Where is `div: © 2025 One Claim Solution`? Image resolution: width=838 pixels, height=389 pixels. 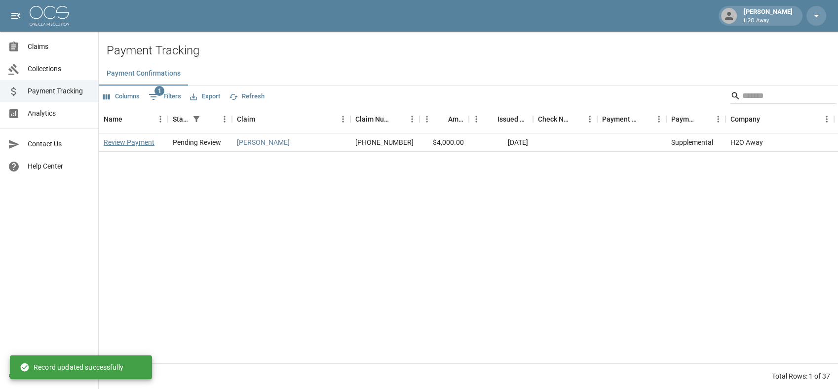
div: © 2025 One Claim Solution is located at coordinates (49, 375).